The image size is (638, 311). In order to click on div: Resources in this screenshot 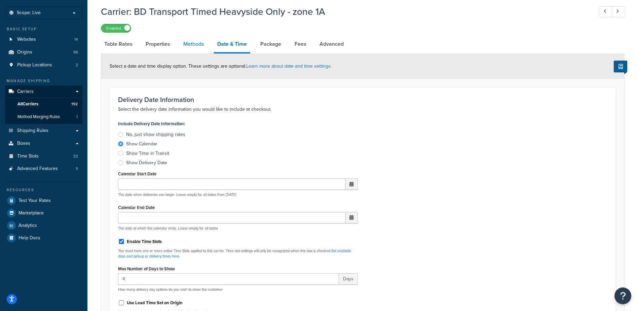, I will do `click(44, 190)`.